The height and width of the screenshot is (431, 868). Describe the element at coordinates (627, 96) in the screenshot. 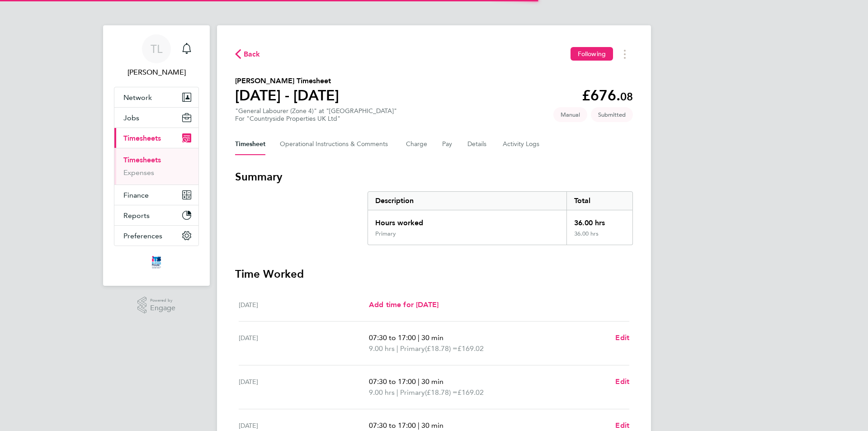

I see `span: 08` at that location.